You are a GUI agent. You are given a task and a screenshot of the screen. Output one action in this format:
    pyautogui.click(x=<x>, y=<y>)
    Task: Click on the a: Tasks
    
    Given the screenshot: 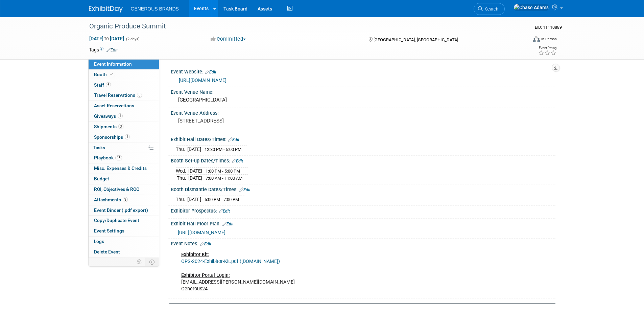 What is the action you would take?
    pyautogui.click(x=124, y=148)
    